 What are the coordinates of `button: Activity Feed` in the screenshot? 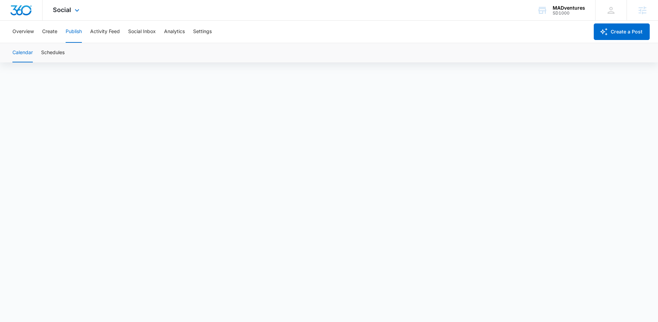 It's located at (105, 32).